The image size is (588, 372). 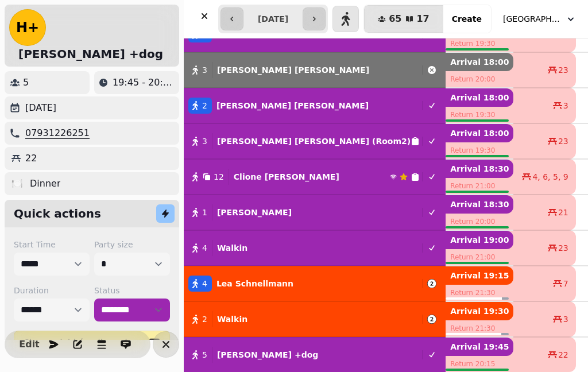 I want to click on button: 2Walkin, so click(x=315, y=319).